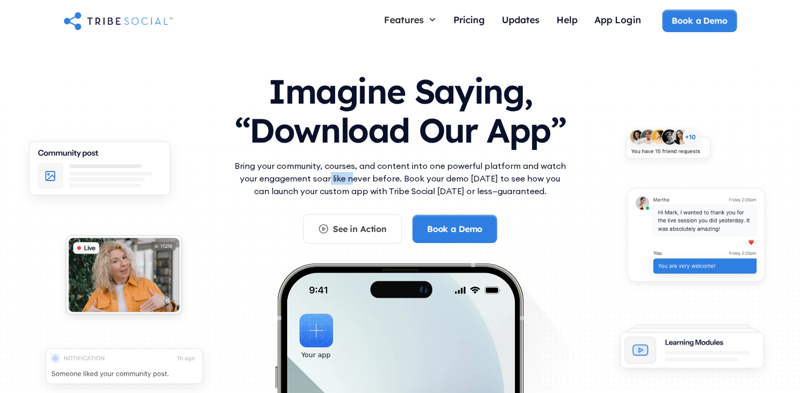  What do you see at coordinates (352, 229) in the screenshot?
I see `a: See in Action` at bounding box center [352, 229].